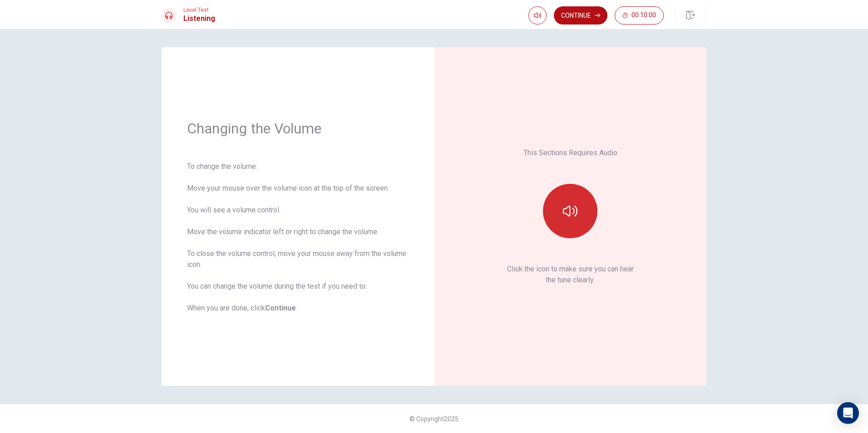 This screenshot has width=868, height=433. Describe the element at coordinates (570, 275) in the screenshot. I see `p: Click the icon to make sure you can hear the tune clearly.` at that location.